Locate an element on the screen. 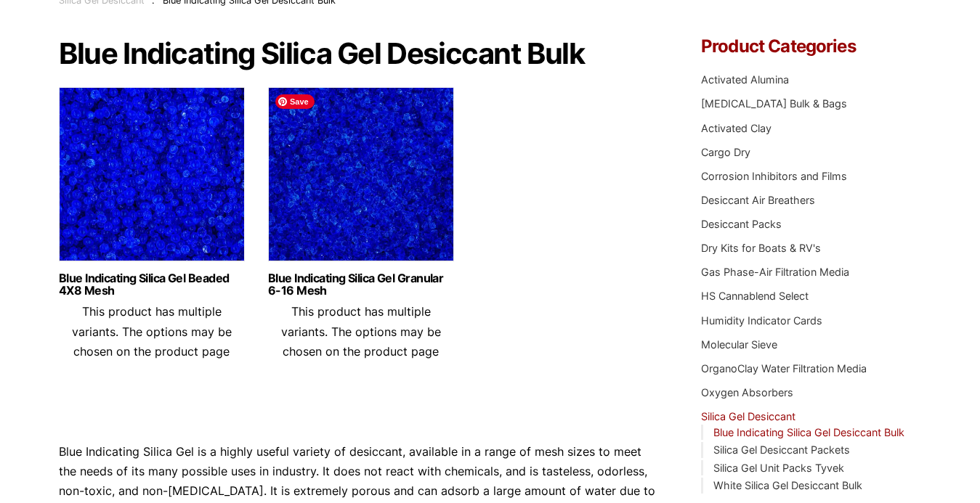 Image resolution: width=980 pixels, height=503 pixels. a: Blue Indicating Silica Gel Granular 6-16 Mesh is located at coordinates (361, 284).